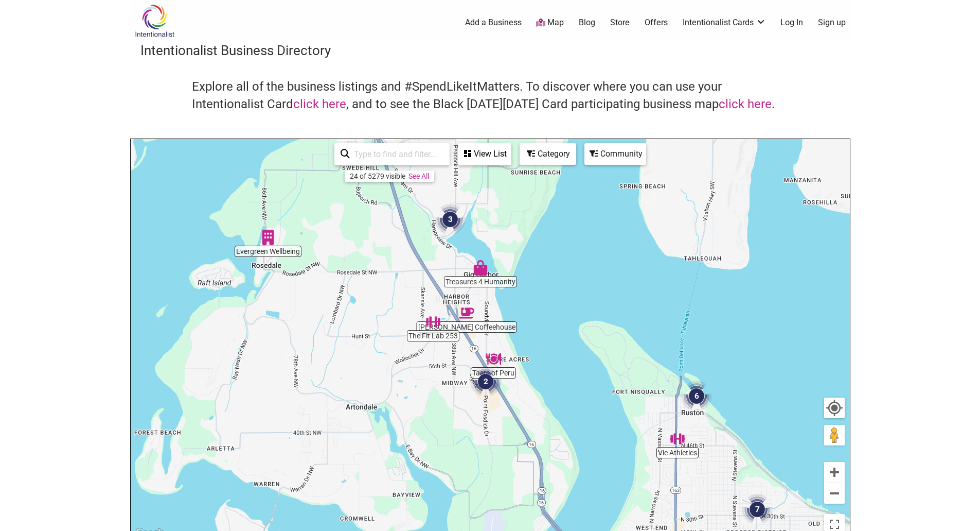  Describe the element at coordinates (724, 23) in the screenshot. I see `a: Intentionalist Cards` at that location.